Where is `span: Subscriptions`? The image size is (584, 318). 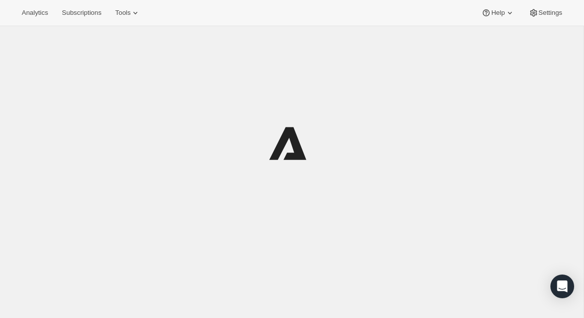
span: Subscriptions is located at coordinates (82, 13).